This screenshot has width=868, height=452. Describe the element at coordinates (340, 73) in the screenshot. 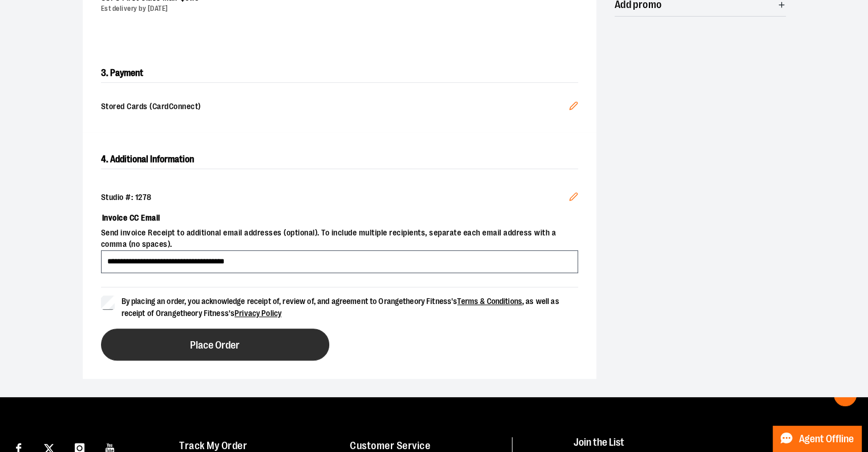

I see `h2: 3. Payment` at that location.